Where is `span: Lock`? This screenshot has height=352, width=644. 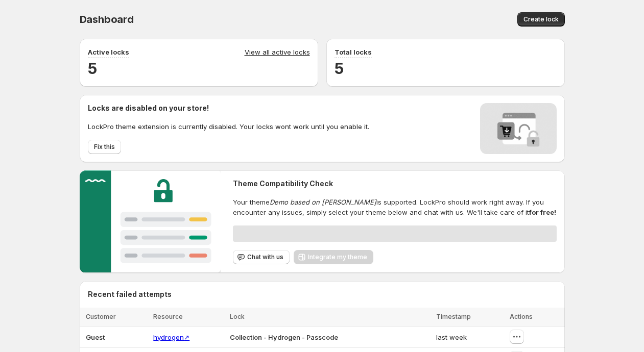 span: Lock is located at coordinates (237, 316).